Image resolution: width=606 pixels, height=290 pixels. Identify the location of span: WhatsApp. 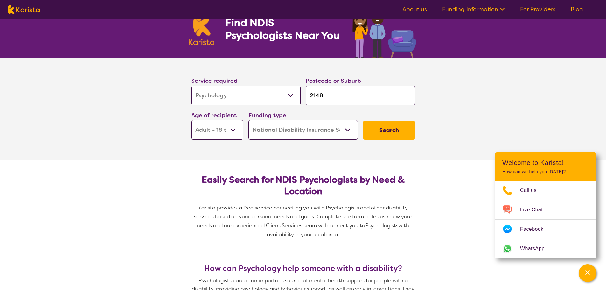
(536, 249).